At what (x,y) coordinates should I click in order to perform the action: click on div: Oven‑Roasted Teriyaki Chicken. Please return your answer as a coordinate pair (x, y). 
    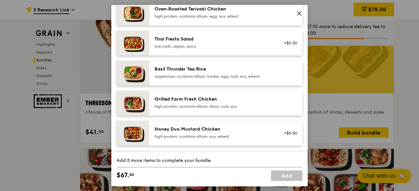
    Looking at the image, I should click on (213, 9).